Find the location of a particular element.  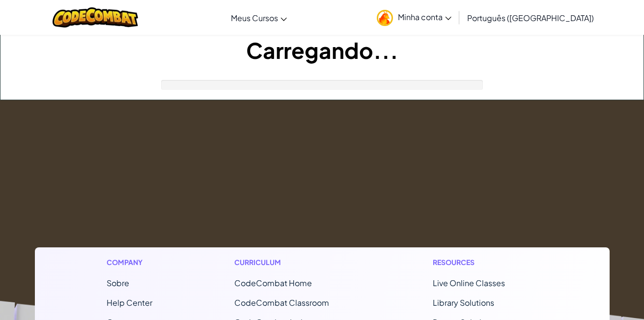

h1: Curriculum is located at coordinates (293, 262).